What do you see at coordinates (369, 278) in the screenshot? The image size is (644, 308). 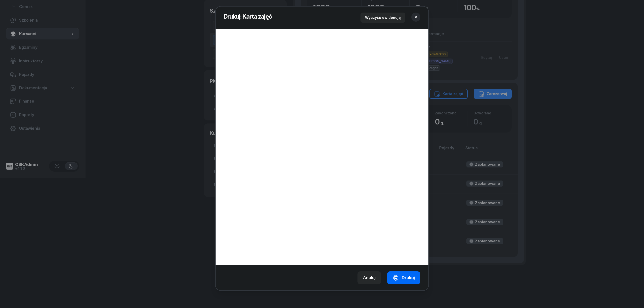 I see `div: Anuluj` at bounding box center [369, 278].